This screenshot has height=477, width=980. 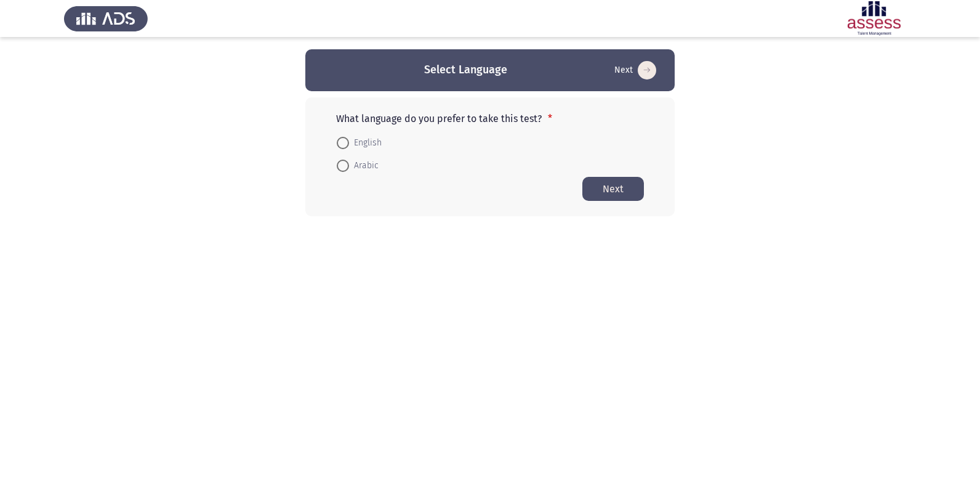 What do you see at coordinates (874, 18) in the screenshot?
I see `img: Assessment logo of ASSESS Employability - EBI` at bounding box center [874, 18].